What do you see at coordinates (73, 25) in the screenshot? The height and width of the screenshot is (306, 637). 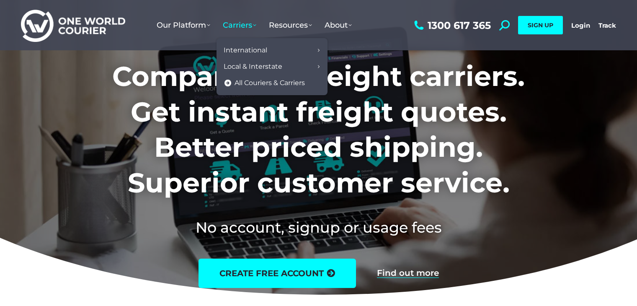 I see `img: One World Courier` at bounding box center [73, 25].